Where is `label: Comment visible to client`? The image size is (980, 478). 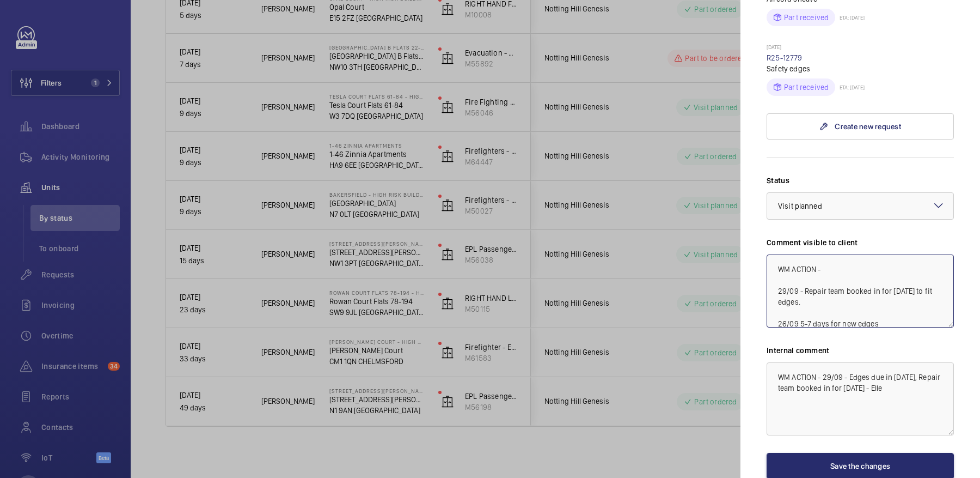
label: Comment visible to client is located at coordinates (860, 243).